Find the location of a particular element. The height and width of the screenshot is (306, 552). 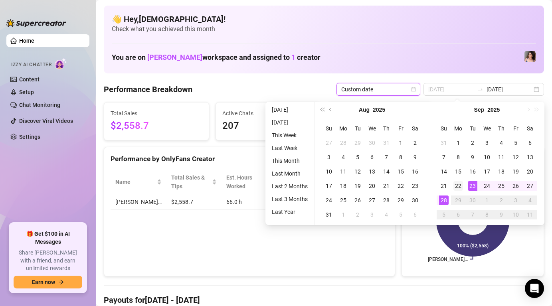

div: 23 is located at coordinates (473, 186).